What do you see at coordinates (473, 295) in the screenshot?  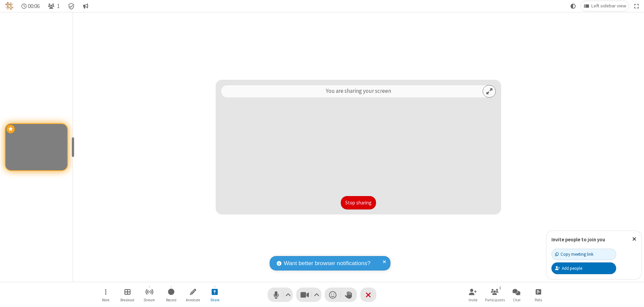 I see `button: Invite participants (⌘+Shift+I)` at bounding box center [473, 295].